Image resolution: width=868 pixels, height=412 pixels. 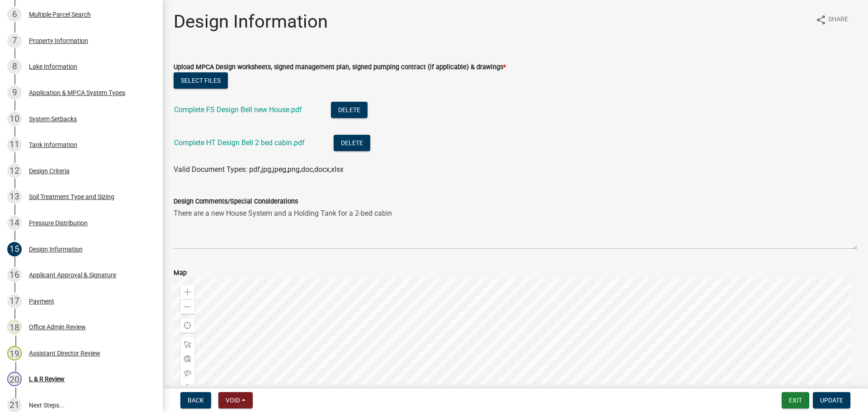 What do you see at coordinates (180, 273) in the screenshot?
I see `label: Map` at bounding box center [180, 273].